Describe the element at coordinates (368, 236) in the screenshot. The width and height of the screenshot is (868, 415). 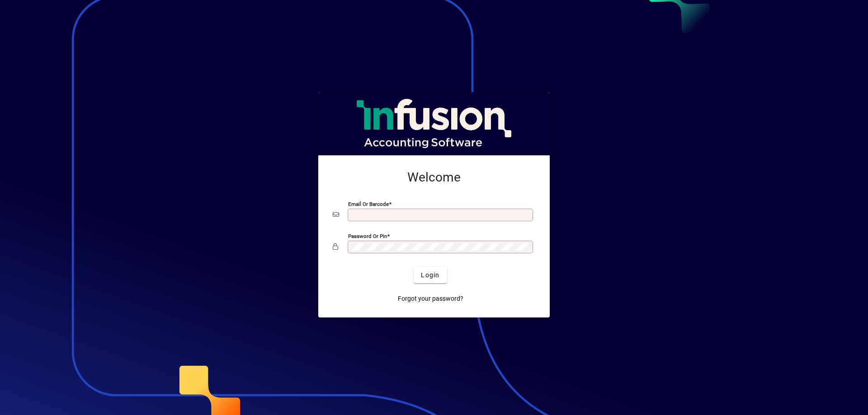
I see `mat-label: Password or Pin` at that location.